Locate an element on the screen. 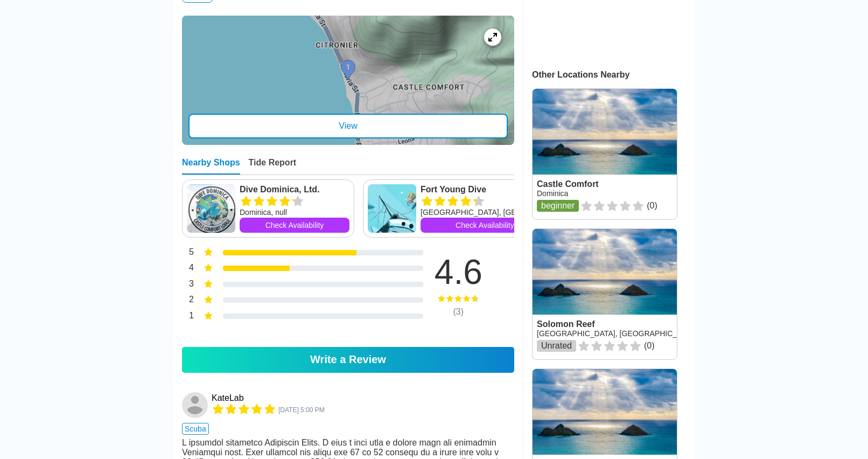 The width and height of the screenshot is (868, 459). div: 5 is located at coordinates (188, 253).